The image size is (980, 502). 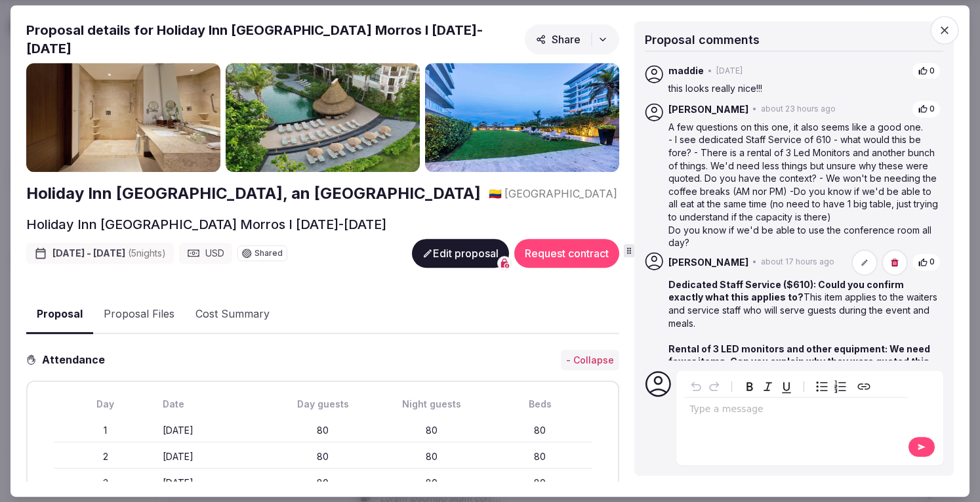 What do you see at coordinates (558, 39) in the screenshot?
I see `span: Share` at bounding box center [558, 39].